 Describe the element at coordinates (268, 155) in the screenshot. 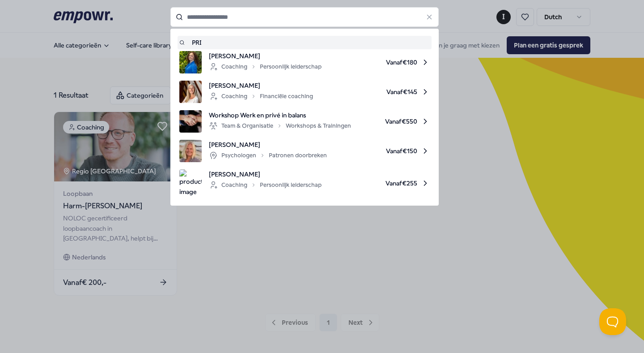

I see `div: Psychologen Patronen doorbreken` at that location.